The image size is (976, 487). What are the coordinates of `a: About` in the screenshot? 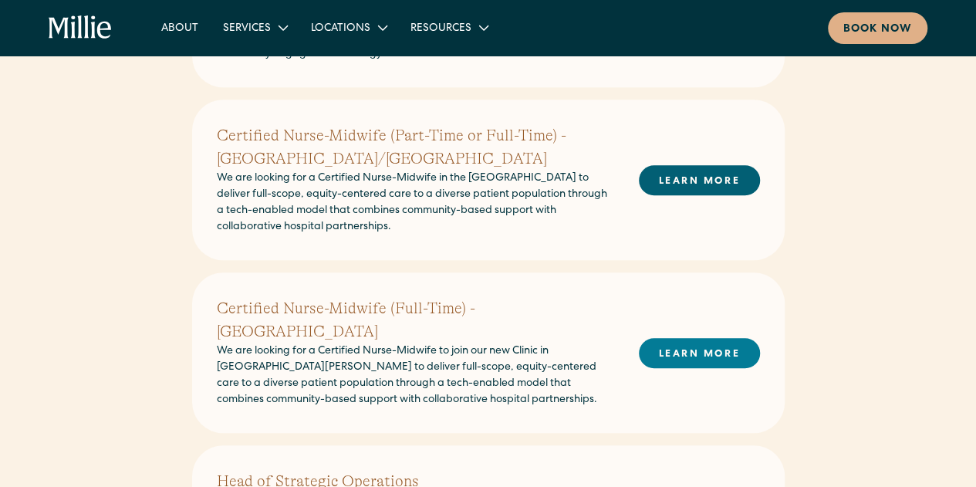 It's located at (180, 27).